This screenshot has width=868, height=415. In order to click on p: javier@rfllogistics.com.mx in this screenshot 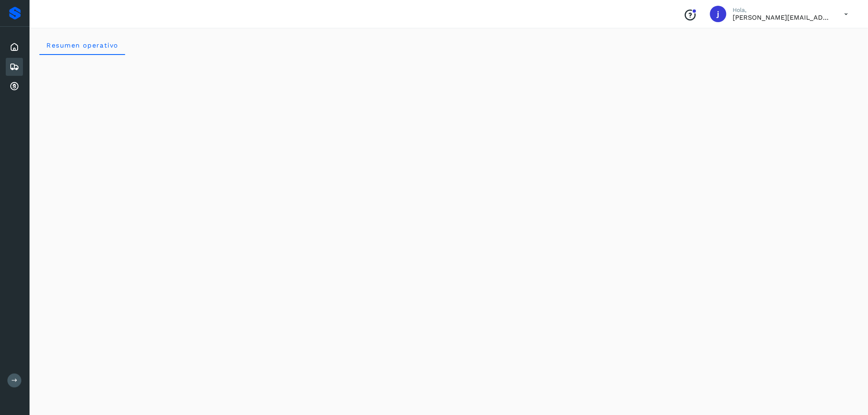, I will do `click(783, 17)`.